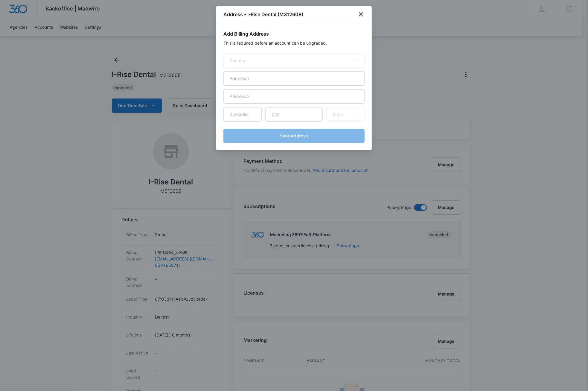 The image size is (588, 391). What do you see at coordinates (243, 114) in the screenshot?
I see `input: Zip Code` at bounding box center [243, 114].